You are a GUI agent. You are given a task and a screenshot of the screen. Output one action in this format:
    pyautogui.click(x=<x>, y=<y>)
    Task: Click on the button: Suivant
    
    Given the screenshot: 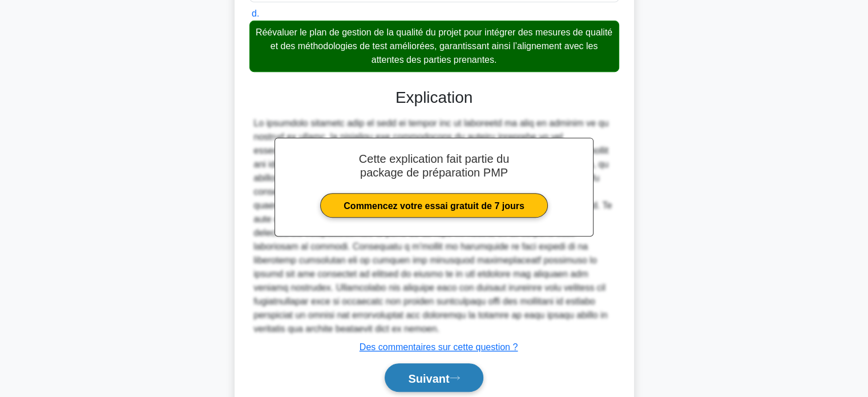 What is the action you would take?
    pyautogui.click(x=434, y=378)
    